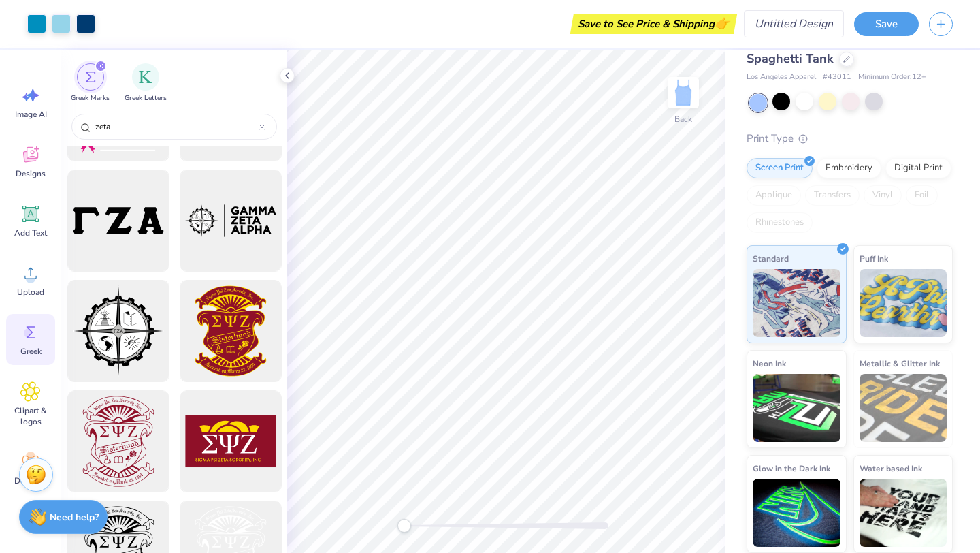  I want to click on strong: Need help?, so click(74, 517).